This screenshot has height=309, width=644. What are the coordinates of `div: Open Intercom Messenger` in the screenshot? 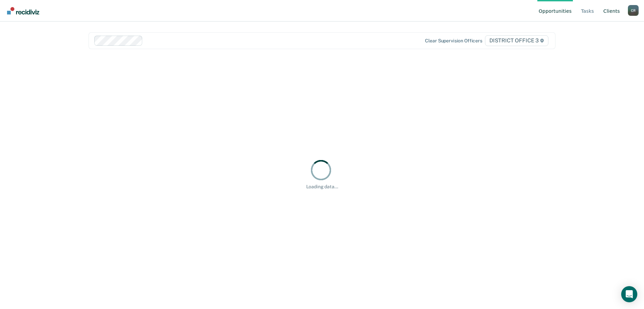 It's located at (629, 294).